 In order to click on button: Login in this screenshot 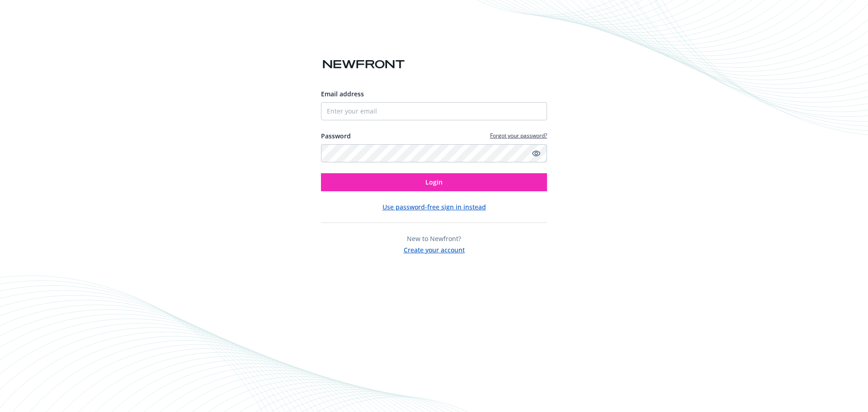, I will do `click(434, 182)`.